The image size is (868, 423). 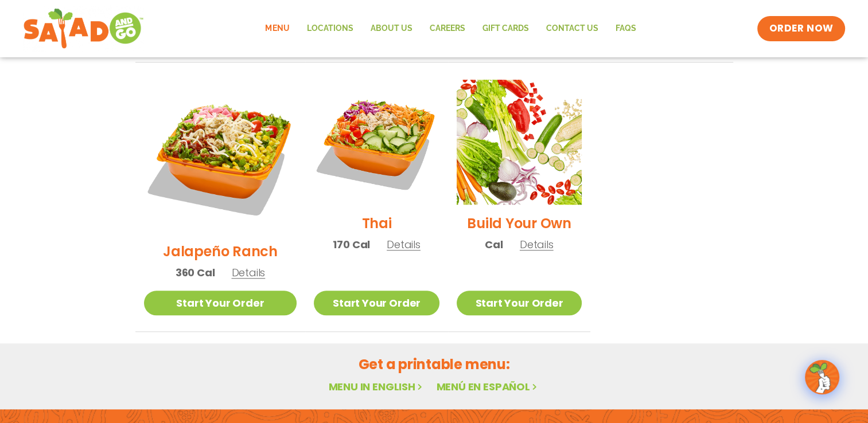 I want to click on img: wpChatIcon, so click(x=823, y=377).